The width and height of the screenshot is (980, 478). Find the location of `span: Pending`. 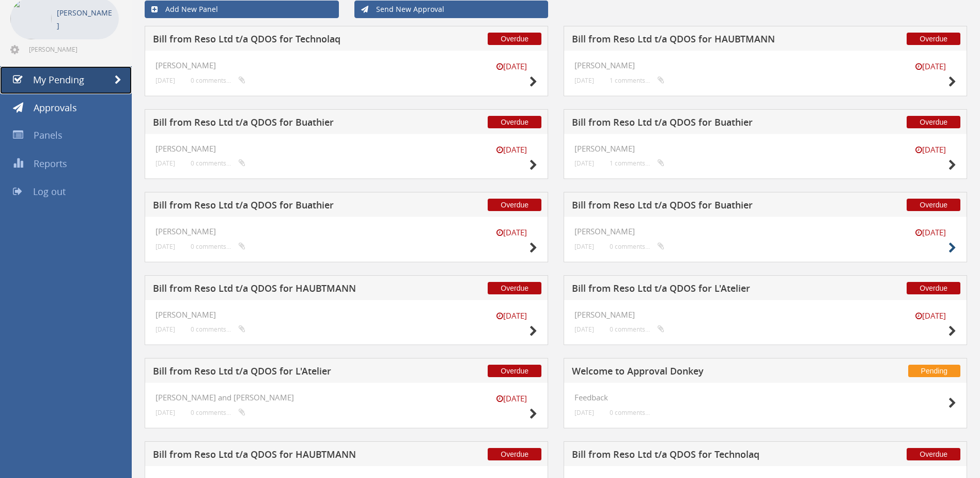

span: Pending is located at coordinates (934, 371).